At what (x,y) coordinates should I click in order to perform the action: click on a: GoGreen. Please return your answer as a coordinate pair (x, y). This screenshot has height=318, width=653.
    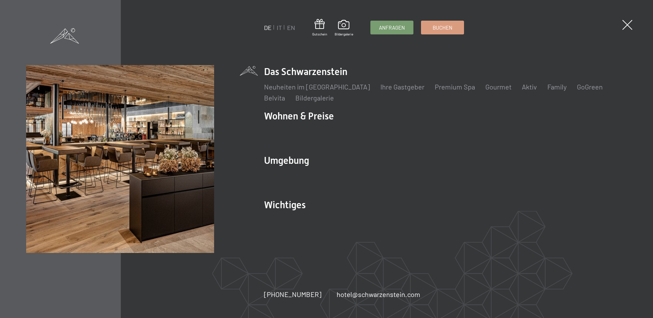
    Looking at the image, I should click on (589, 87).